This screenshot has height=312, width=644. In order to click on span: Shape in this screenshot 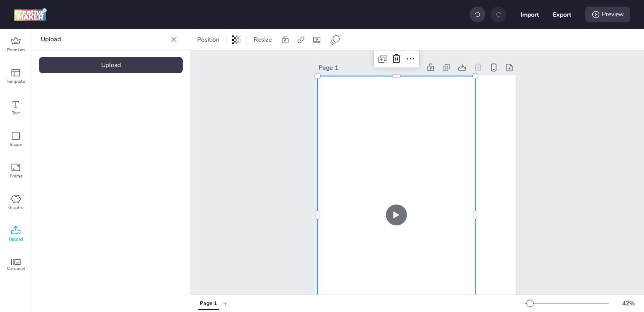, I will do `click(16, 144)`.